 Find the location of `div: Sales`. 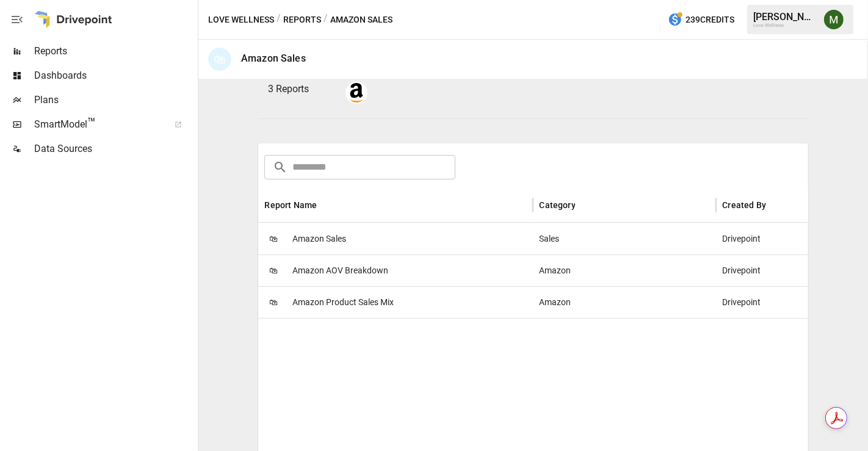

div: Sales is located at coordinates (624, 238).